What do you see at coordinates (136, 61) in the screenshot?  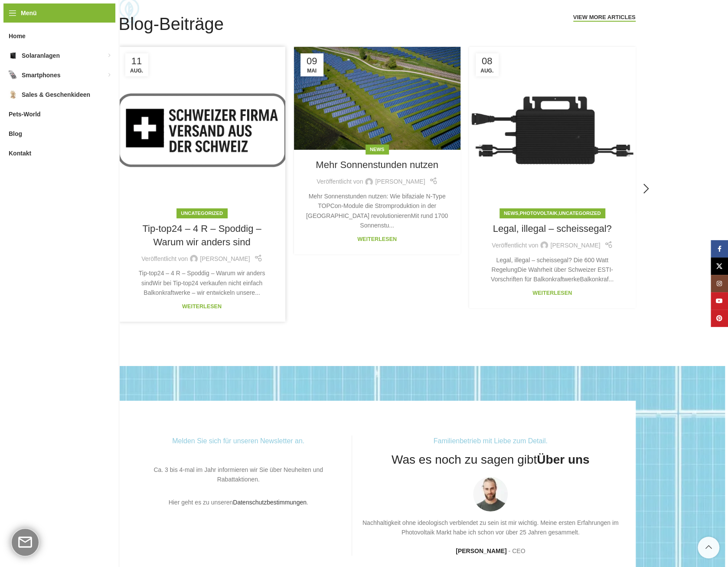 I see `span: 11` at bounding box center [136, 61].